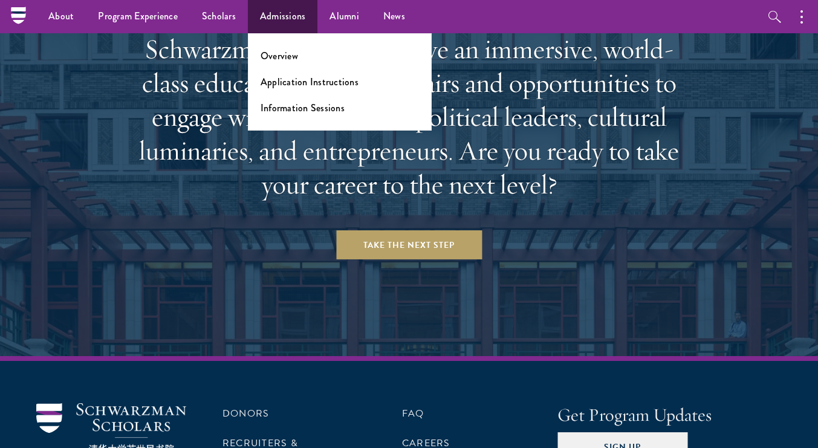  Describe the element at coordinates (413, 414) in the screenshot. I see `a: FAQ` at that location.